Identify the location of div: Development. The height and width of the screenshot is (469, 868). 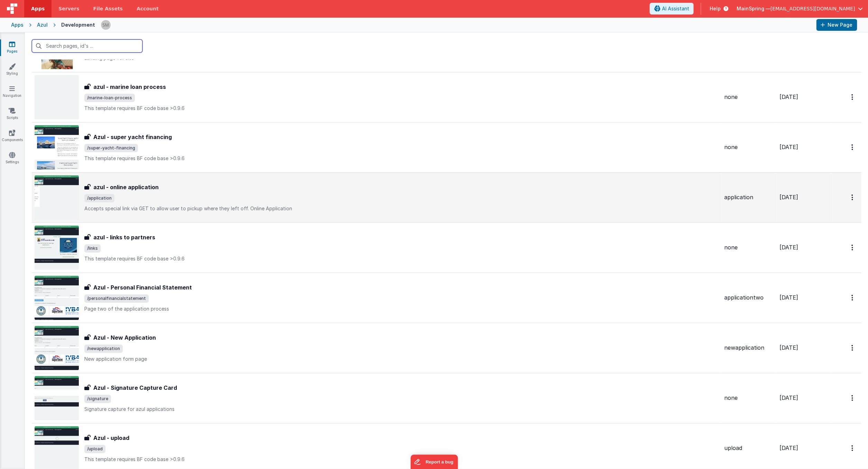
(78, 25).